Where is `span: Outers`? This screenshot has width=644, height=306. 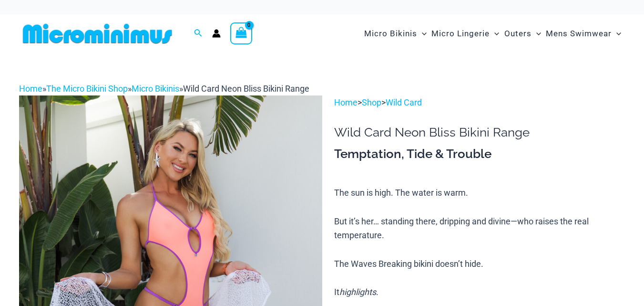
span: Outers is located at coordinates (518, 33).